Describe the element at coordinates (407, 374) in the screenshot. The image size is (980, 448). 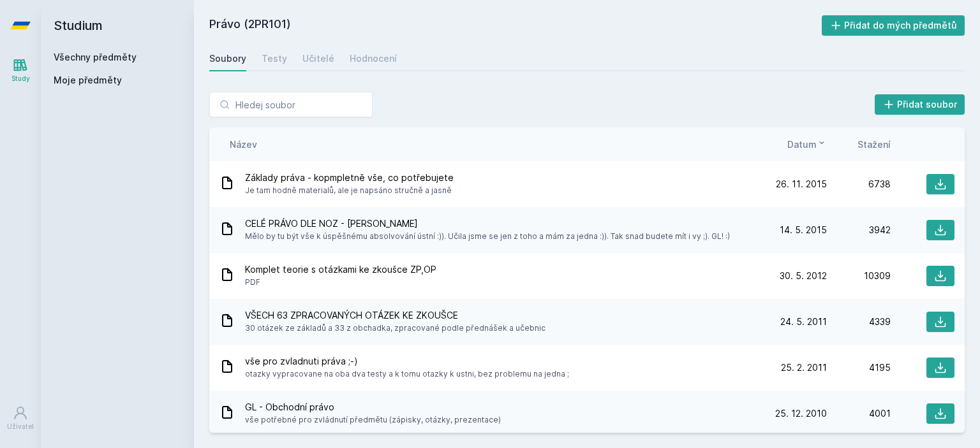
I see `span: otazky vypracovane na oba dva testy a k tomu otazky k ustni, bez problemu na jedna ;` at that location.